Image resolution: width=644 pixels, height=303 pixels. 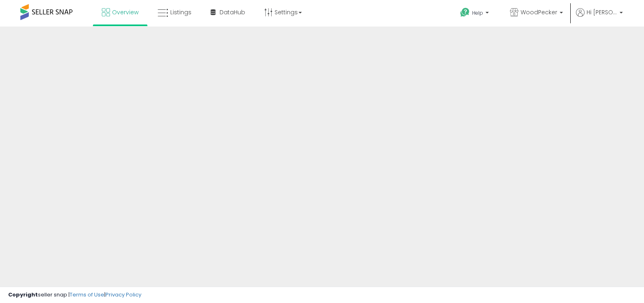 What do you see at coordinates (478, 12) in the screenshot?
I see `span: Help` at bounding box center [478, 12].